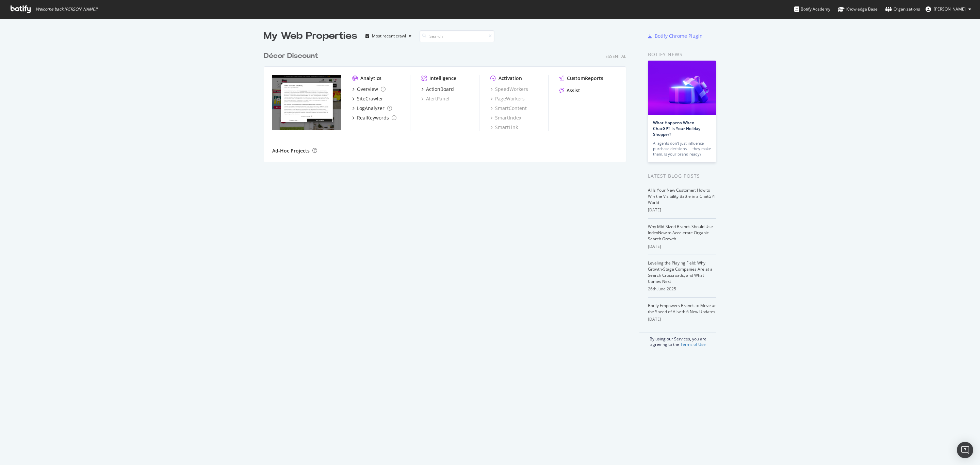 The image size is (980, 465). I want to click on a: Décor Discount, so click(292, 56).